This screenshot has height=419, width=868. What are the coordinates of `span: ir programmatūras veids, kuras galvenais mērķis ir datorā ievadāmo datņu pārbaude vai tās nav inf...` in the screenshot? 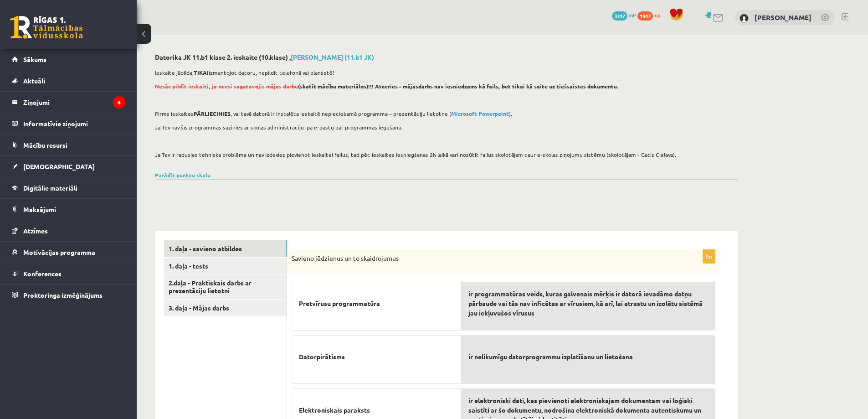 It's located at (588, 303).